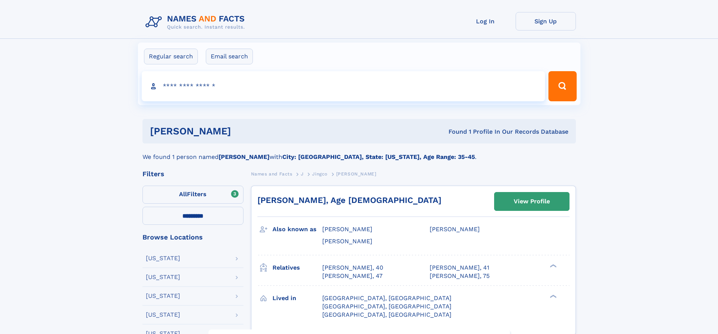 The height and width of the screenshot is (334, 718). What do you see at coordinates (183, 194) in the screenshot?
I see `span: All` at bounding box center [183, 194].